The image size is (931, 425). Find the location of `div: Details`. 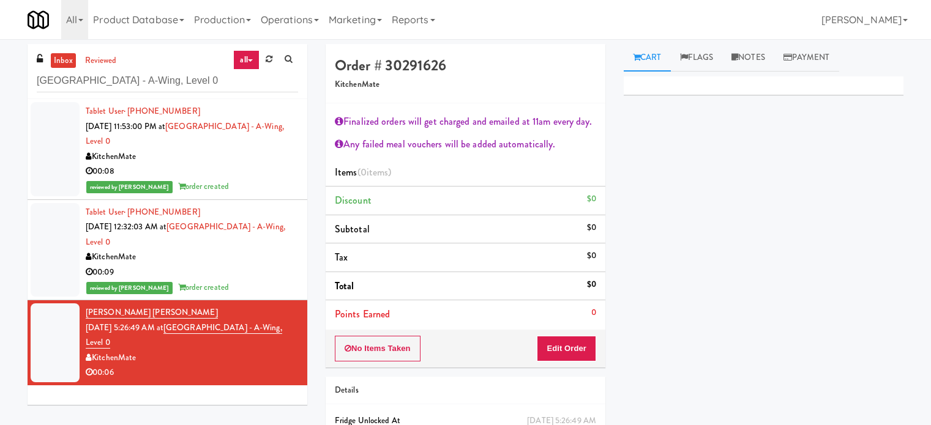

div: Details is located at coordinates (465, 390).